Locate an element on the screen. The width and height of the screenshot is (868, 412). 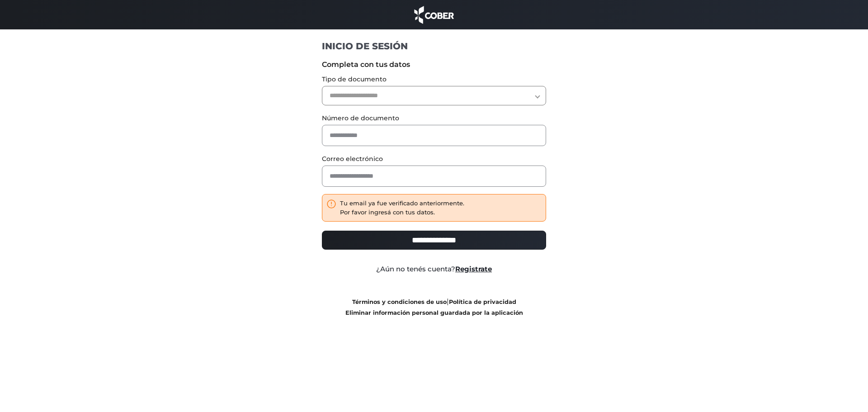
a: Registrate is located at coordinates (474, 269).